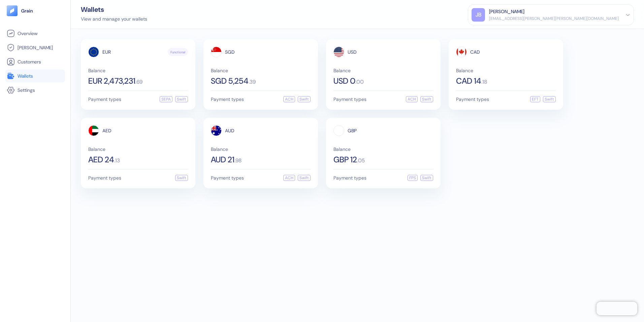 The height and width of the screenshot is (322, 644). Describe the element at coordinates (107, 52) in the screenshot. I see `span: EUR` at that location.